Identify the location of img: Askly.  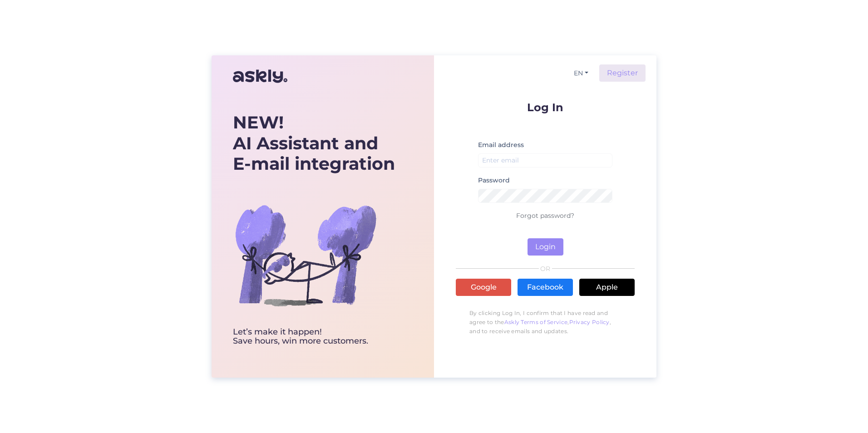
(261, 76).